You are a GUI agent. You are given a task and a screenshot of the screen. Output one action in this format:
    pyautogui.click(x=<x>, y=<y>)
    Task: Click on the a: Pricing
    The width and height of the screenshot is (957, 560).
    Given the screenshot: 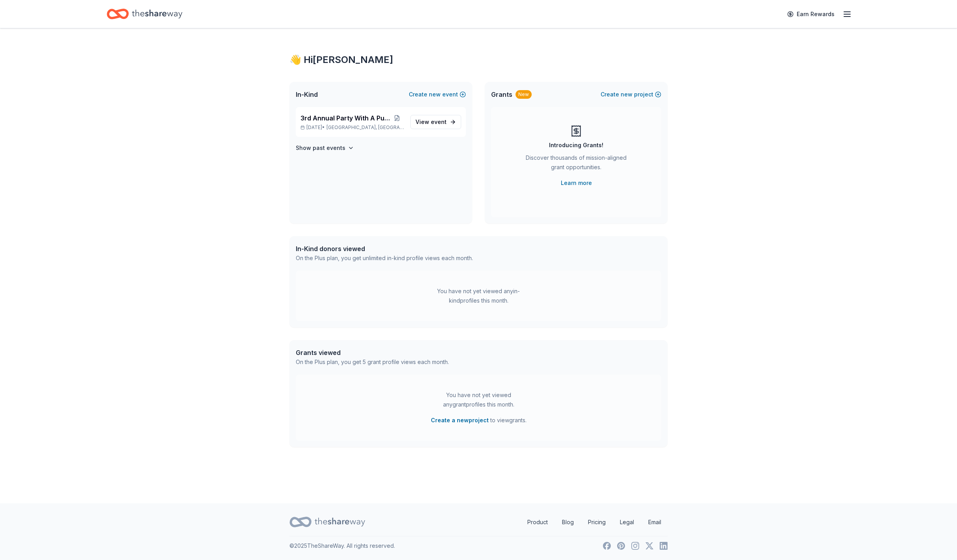 What is the action you would take?
    pyautogui.click(x=597, y=522)
    